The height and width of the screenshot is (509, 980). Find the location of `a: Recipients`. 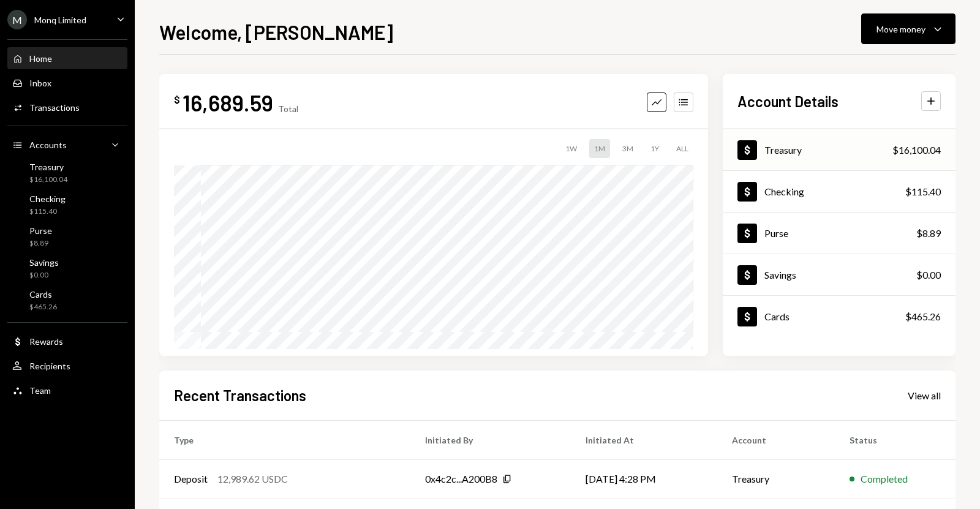

a: Recipients is located at coordinates (68, 366).